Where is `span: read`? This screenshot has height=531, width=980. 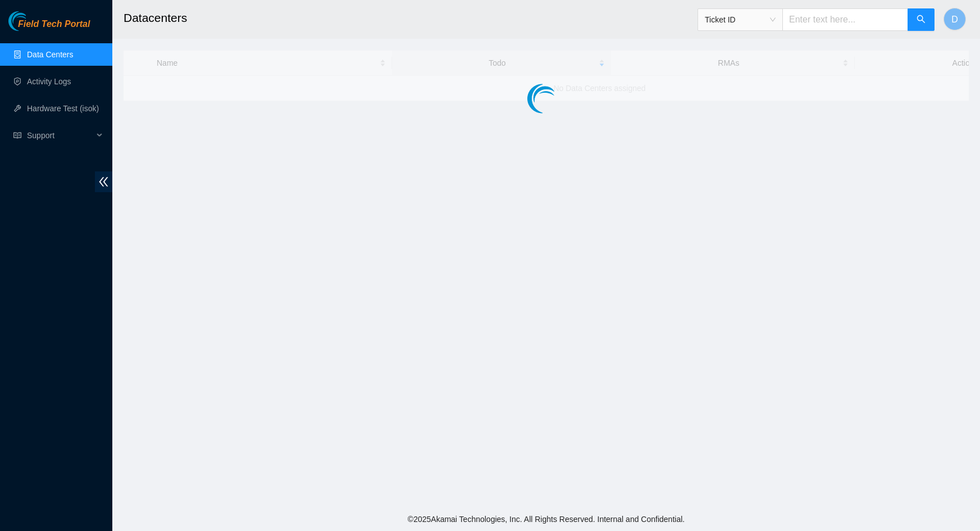 span: read is located at coordinates (18, 135).